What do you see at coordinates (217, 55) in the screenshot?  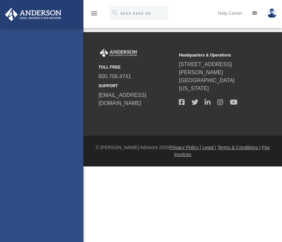 I see `small: Headquarters & Operations` at bounding box center [217, 55].